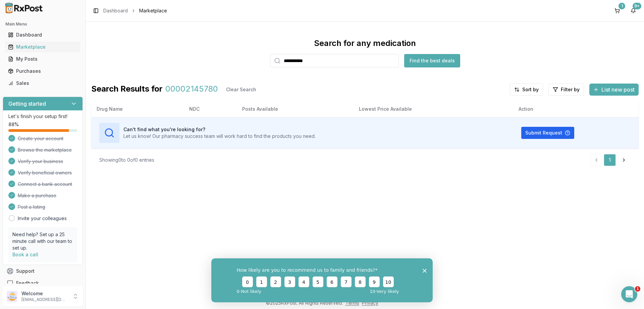  I want to click on p: Let's finish your setup first!, so click(43, 116).